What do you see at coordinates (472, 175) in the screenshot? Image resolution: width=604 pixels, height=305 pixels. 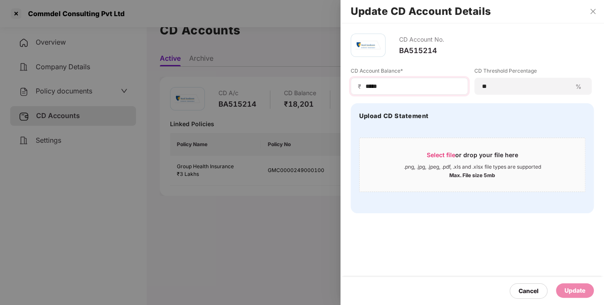 I see `div: Max. File size 5mb` at bounding box center [472, 175].